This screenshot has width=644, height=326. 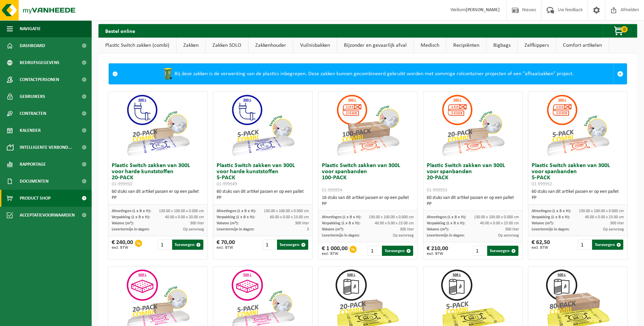 What do you see at coordinates (184, 218) in the screenshot?
I see `span: 40.00 x 0.00 x 20.00 cm` at bounding box center [184, 218].